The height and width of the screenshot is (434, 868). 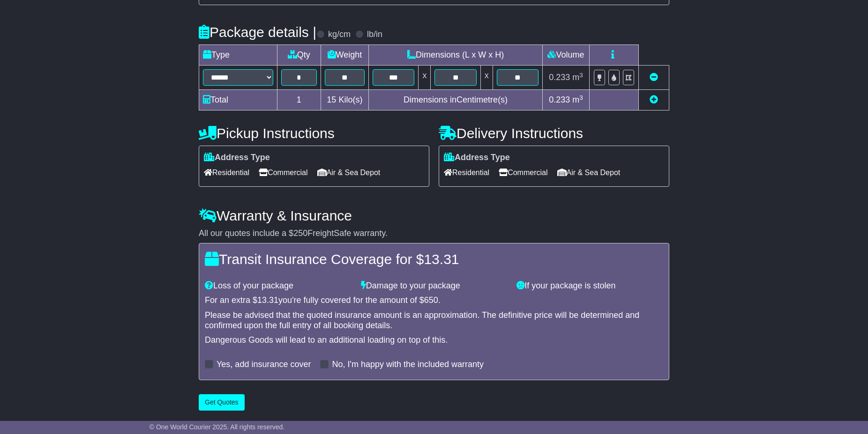 I want to click on td: Weight, so click(x=344, y=56).